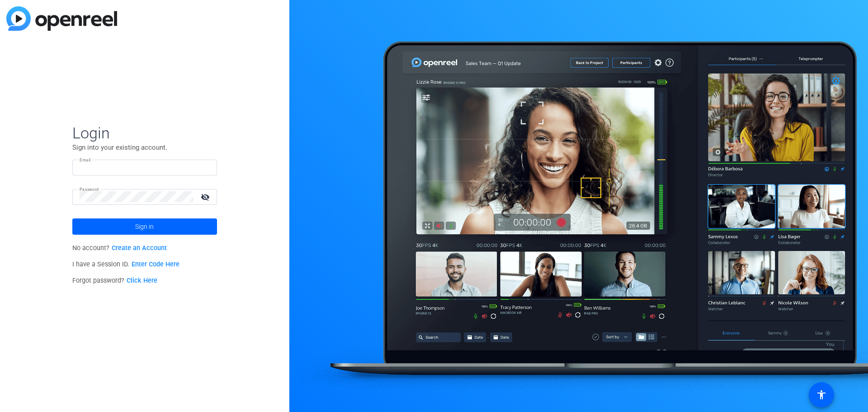  What do you see at coordinates (145, 148) in the screenshot?
I see `p: Sign into your existing account.` at bounding box center [145, 148].